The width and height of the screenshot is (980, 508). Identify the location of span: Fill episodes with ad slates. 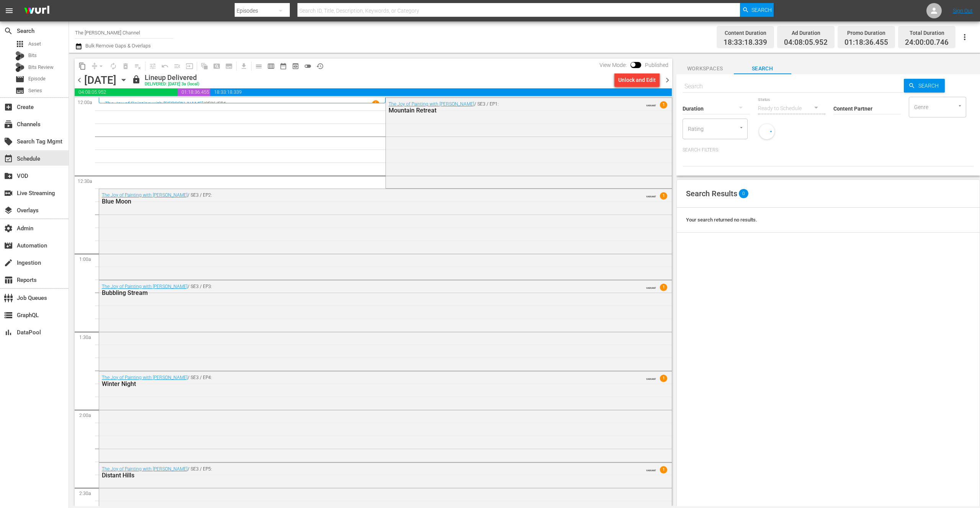
(178, 66).